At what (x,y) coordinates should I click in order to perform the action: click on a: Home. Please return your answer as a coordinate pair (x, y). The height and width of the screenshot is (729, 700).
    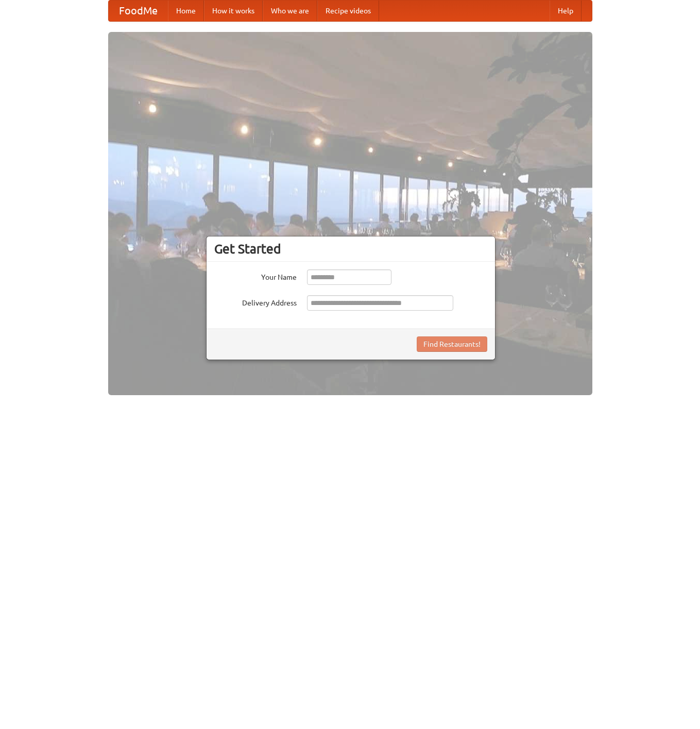
    Looking at the image, I should click on (186, 11).